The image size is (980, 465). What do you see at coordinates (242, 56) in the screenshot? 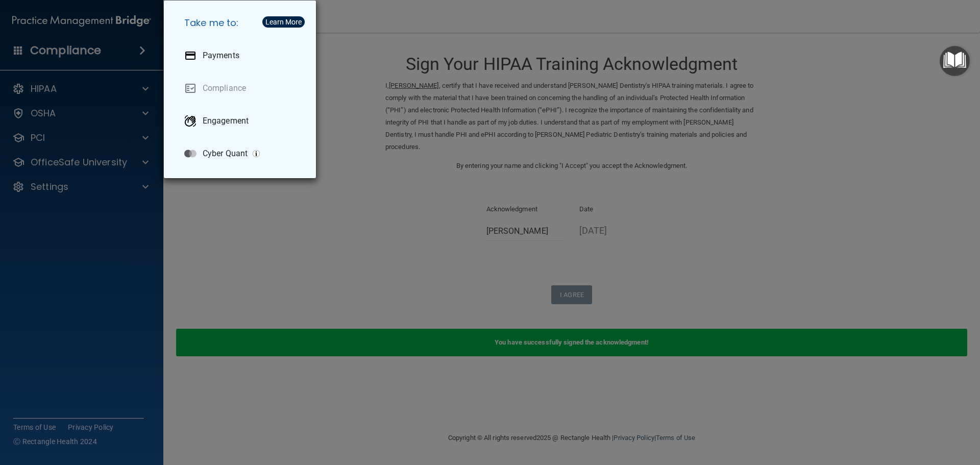
I see `a: Payments` at bounding box center [242, 56].